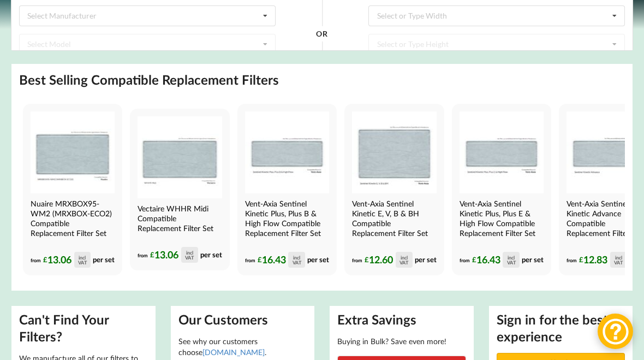  I want to click on div: 12.83, so click(603, 259).